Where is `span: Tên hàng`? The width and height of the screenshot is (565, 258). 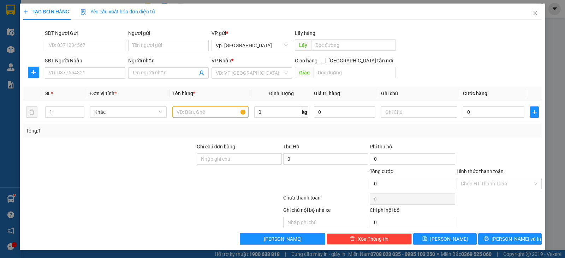
span: Tên hàng is located at coordinates (184, 94).